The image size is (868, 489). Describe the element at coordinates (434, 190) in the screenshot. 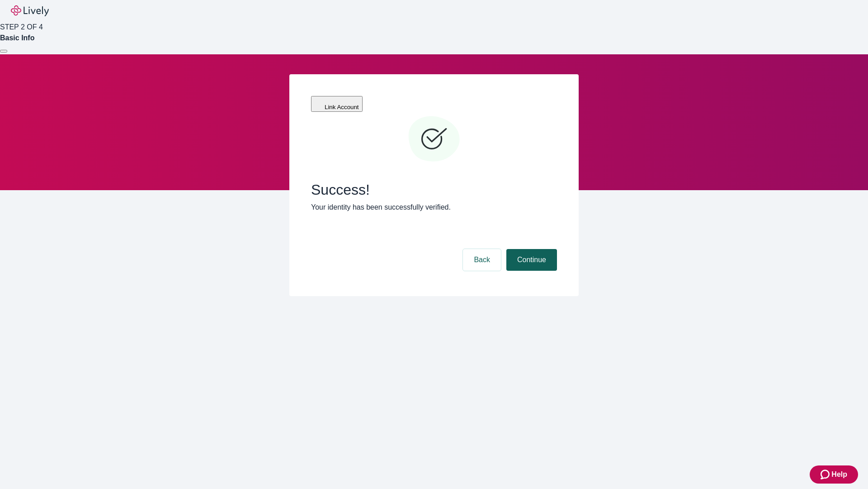

I see `span: Success!` at that location.